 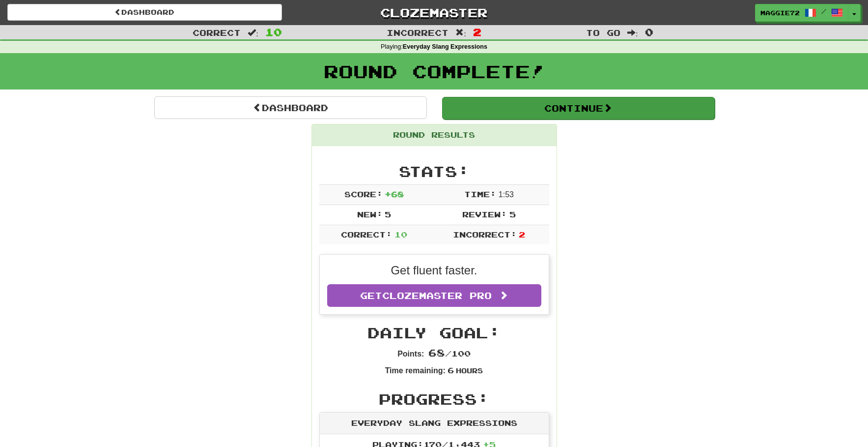 What do you see at coordinates (484, 234) in the screenshot?
I see `span: Incorrect:` at bounding box center [484, 234].